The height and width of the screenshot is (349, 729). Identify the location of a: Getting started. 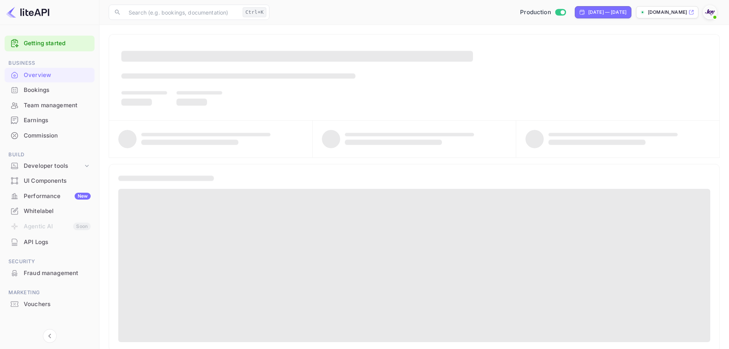
(57, 43).